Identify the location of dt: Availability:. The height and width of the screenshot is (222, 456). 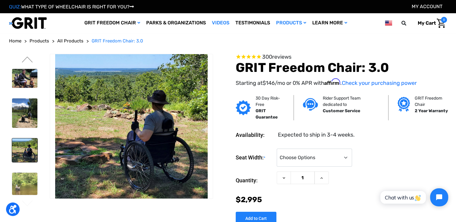
(255, 135).